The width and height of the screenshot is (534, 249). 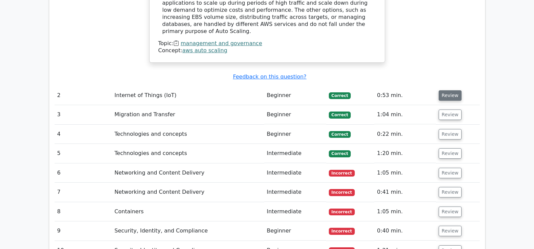 I want to click on td: 0:41 min., so click(x=405, y=192).